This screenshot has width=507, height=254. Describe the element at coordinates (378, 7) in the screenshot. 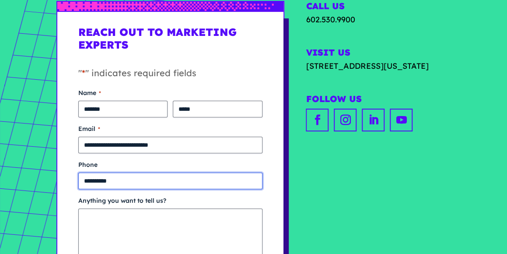

I see `h2: Call Us` at that location.